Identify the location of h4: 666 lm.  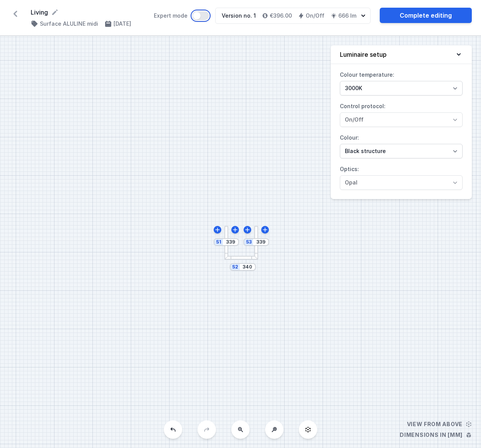
(347, 16).